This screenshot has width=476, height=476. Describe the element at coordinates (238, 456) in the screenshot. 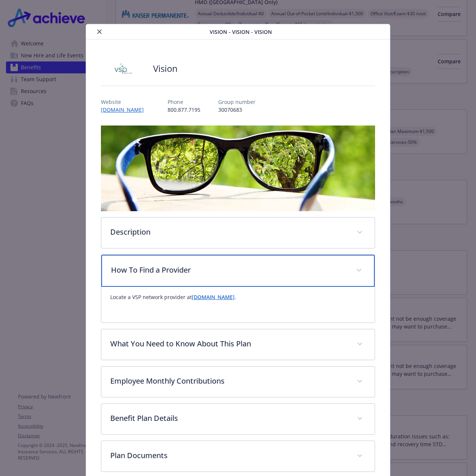

I see `div: Plan Documents` at that location.